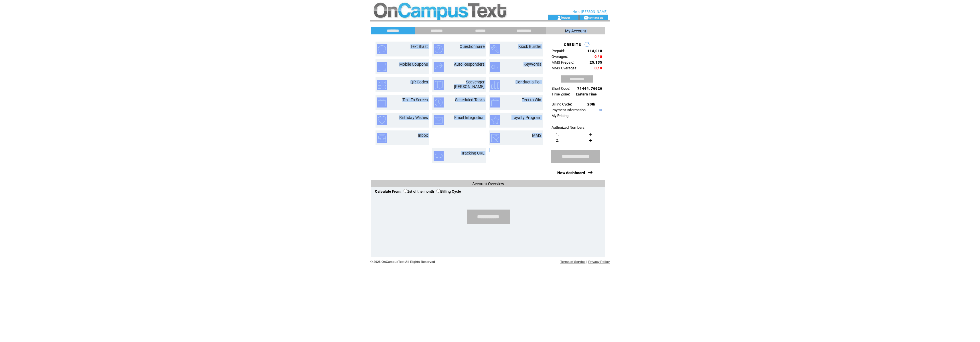  Describe the element at coordinates (419, 47) in the screenshot. I see `a: Text Blast` at that location.